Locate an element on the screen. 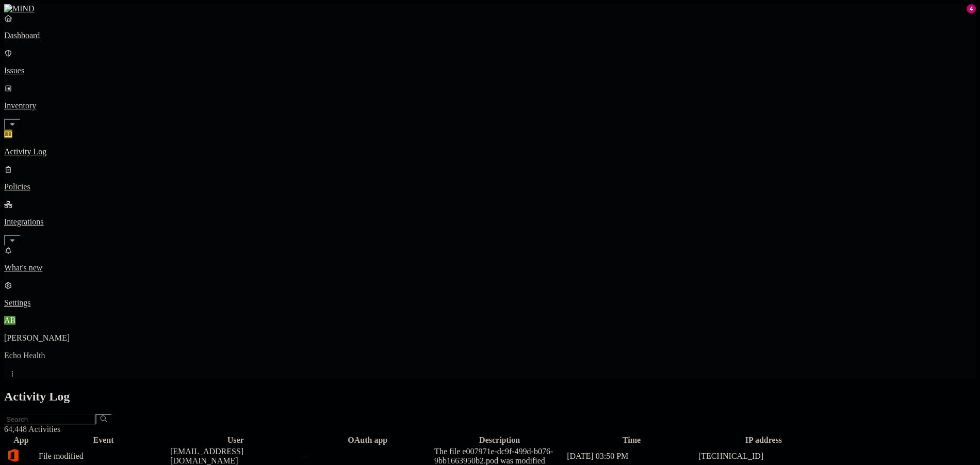 The height and width of the screenshot is (465, 980). p: Dashboard is located at coordinates (490, 36).